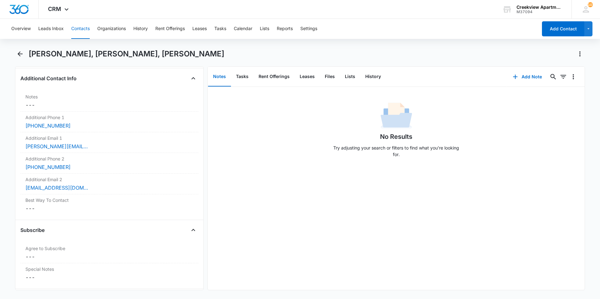 The image size is (600, 299). What do you see at coordinates (309, 29) in the screenshot?
I see `button: Settings` at bounding box center [309, 29].